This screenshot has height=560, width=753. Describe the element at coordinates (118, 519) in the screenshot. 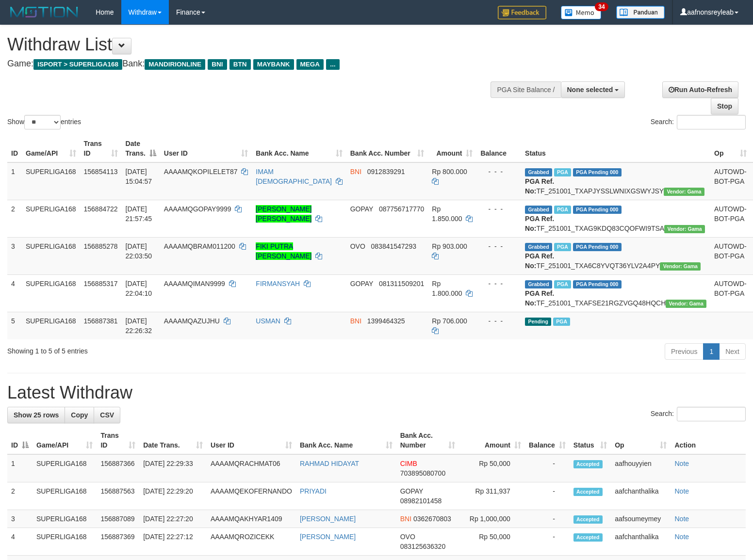

I see `td: 156887089` at that location.